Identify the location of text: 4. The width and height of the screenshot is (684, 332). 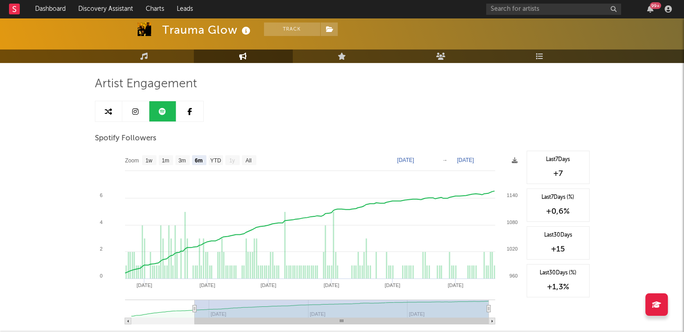
(101, 222).